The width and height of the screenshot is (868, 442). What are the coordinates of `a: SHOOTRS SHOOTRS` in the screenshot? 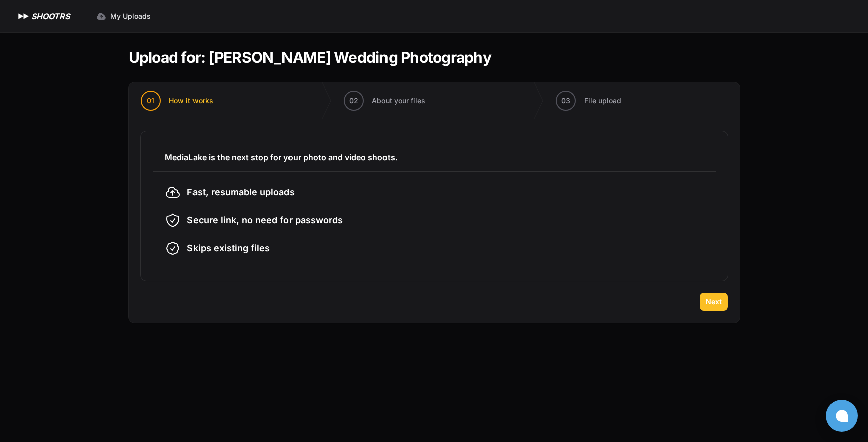 It's located at (43, 16).